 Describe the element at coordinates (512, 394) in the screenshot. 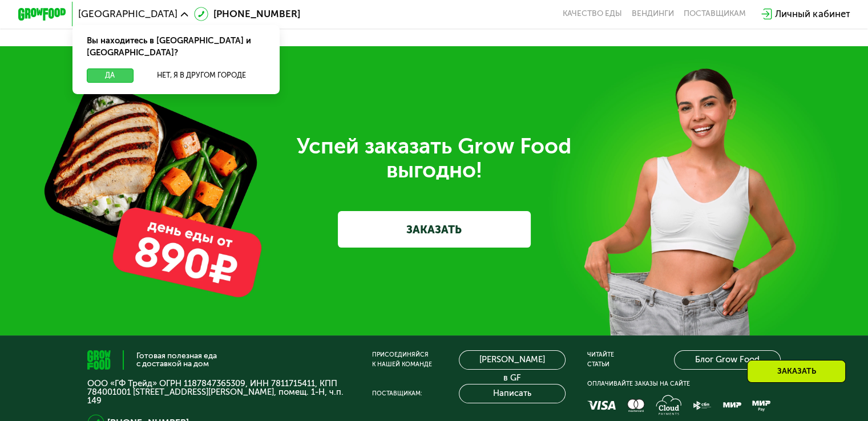

I see `button: Написать` at that location.